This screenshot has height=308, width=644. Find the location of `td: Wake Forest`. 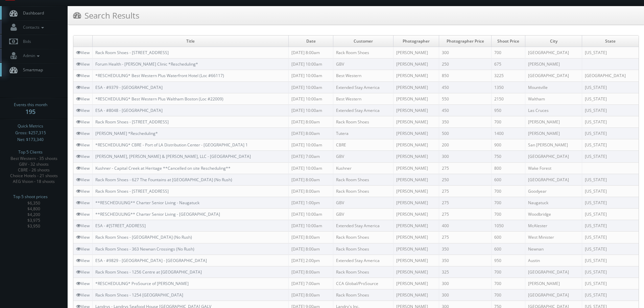

td: Wake Forest is located at coordinates (554, 168).